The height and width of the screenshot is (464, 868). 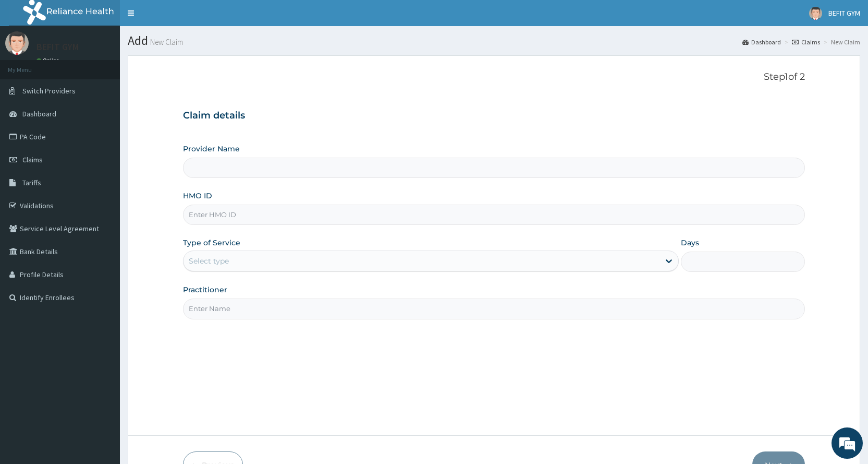 I want to click on input: Enter Name, so click(x=494, y=308).